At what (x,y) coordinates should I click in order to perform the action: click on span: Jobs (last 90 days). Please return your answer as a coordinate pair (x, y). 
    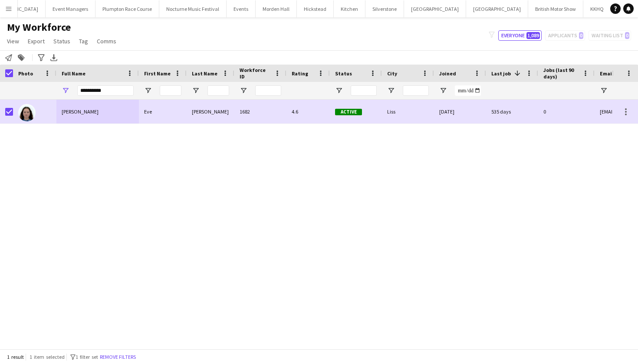
    Looking at the image, I should click on (561, 73).